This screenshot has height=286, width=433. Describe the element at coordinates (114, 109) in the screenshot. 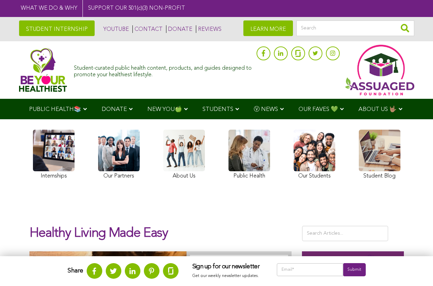

I see `span: DONATE` at that location.